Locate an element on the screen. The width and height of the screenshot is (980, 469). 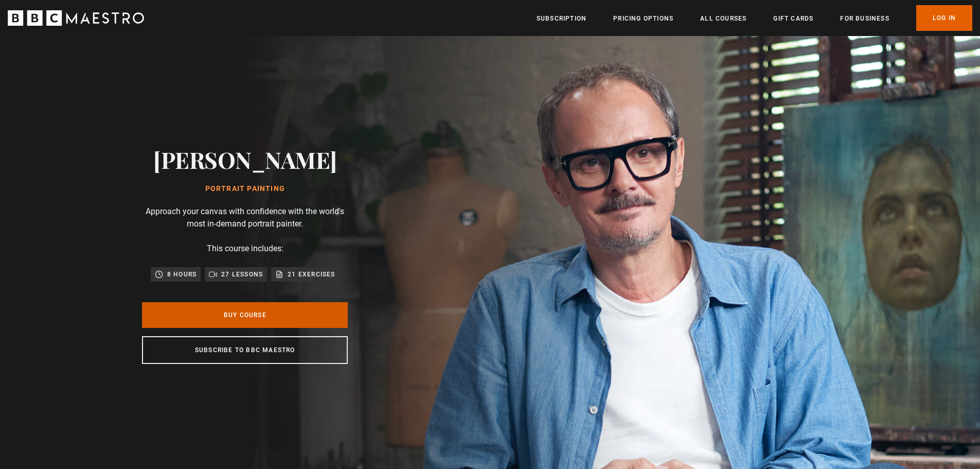
h1: Portrait Painting is located at coordinates (245, 189).